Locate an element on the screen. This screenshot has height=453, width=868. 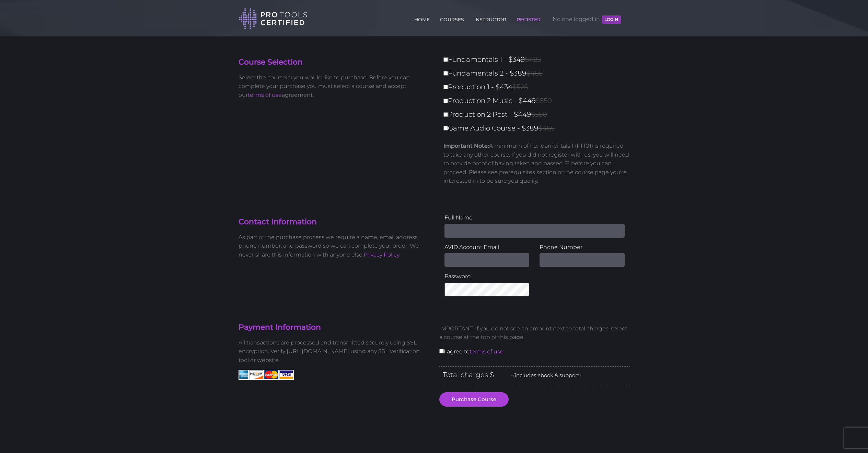
a: INSTRUCTOR is located at coordinates (491, 18).